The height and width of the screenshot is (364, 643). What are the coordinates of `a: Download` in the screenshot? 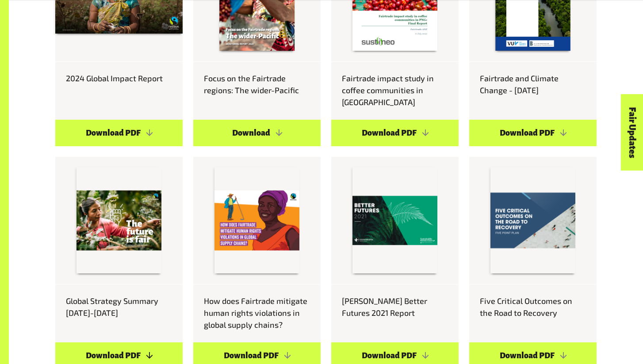 It's located at (257, 133).